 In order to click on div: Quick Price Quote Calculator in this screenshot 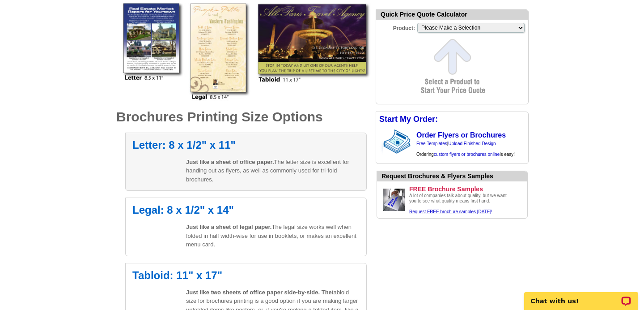, I will do `click(453, 15)`.